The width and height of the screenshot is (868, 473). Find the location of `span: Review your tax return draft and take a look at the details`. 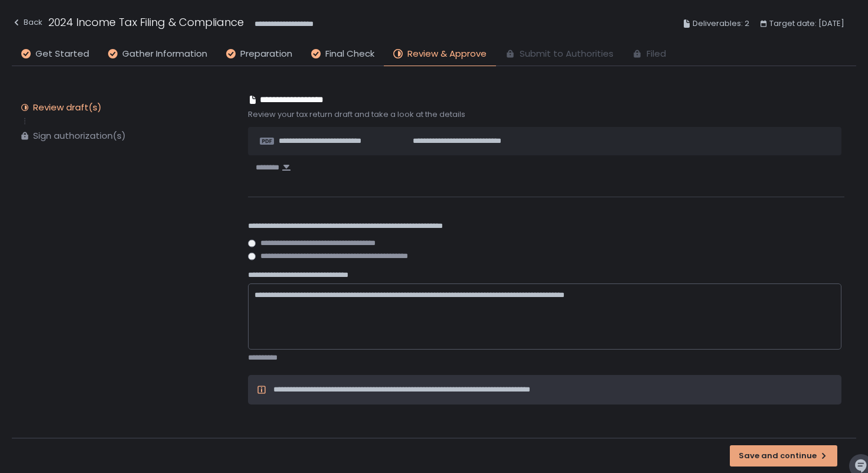

span: Review your tax return draft and take a look at the details is located at coordinates (547, 115).